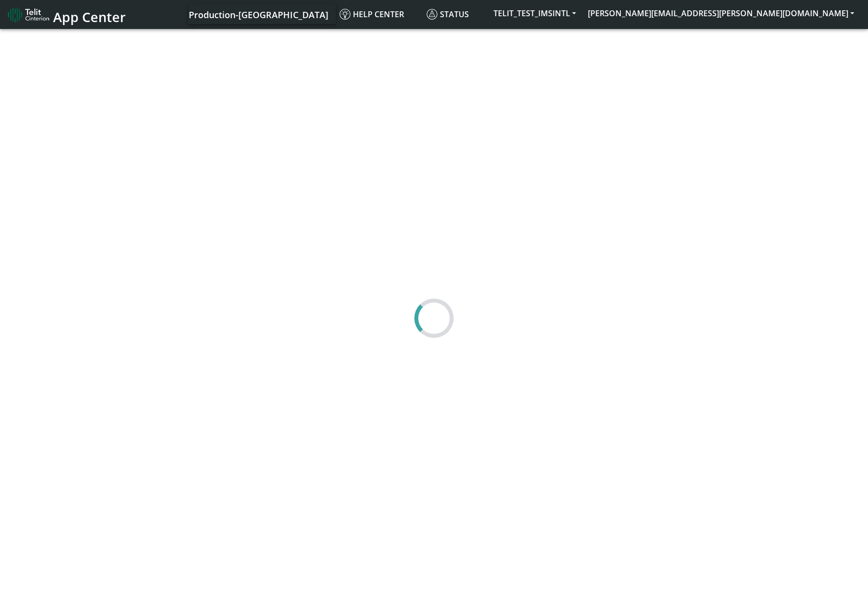  What do you see at coordinates (448, 15) in the screenshot?
I see `span: Status` at bounding box center [448, 15].